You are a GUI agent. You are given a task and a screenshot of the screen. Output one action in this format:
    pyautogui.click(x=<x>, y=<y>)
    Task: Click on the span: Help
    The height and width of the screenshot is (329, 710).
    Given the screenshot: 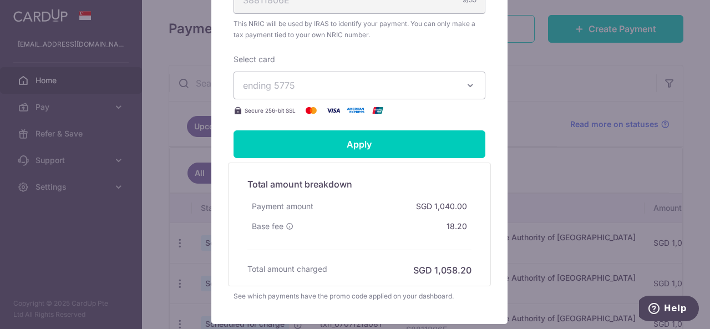 What is the action you would take?
    pyautogui.click(x=36, y=13)
    